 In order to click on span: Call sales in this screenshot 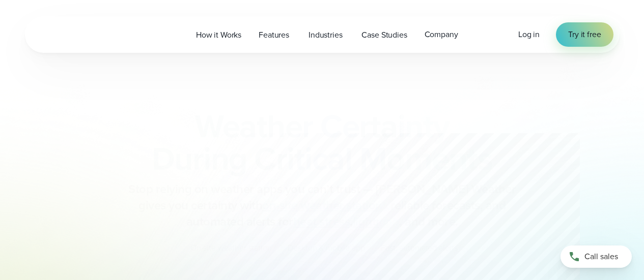, I will do `click(601, 257)`.